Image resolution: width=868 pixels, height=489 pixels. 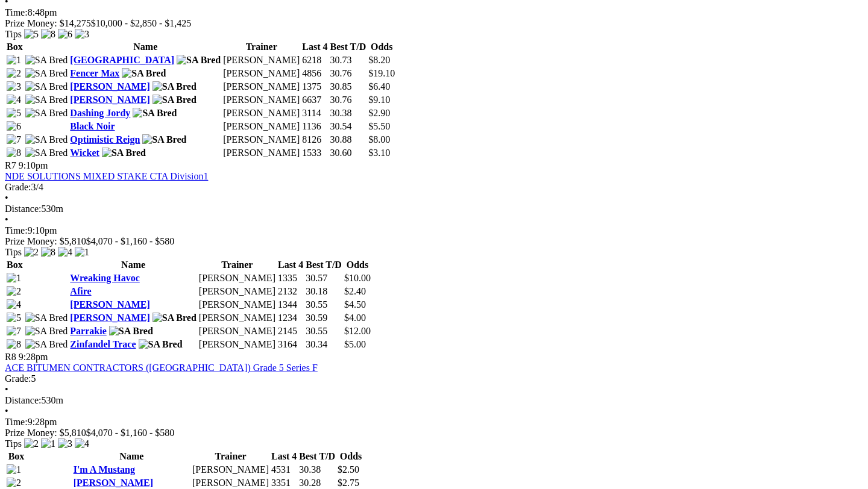 What do you see at coordinates (291, 318) in the screenshot?
I see `td: 1234` at bounding box center [291, 318].